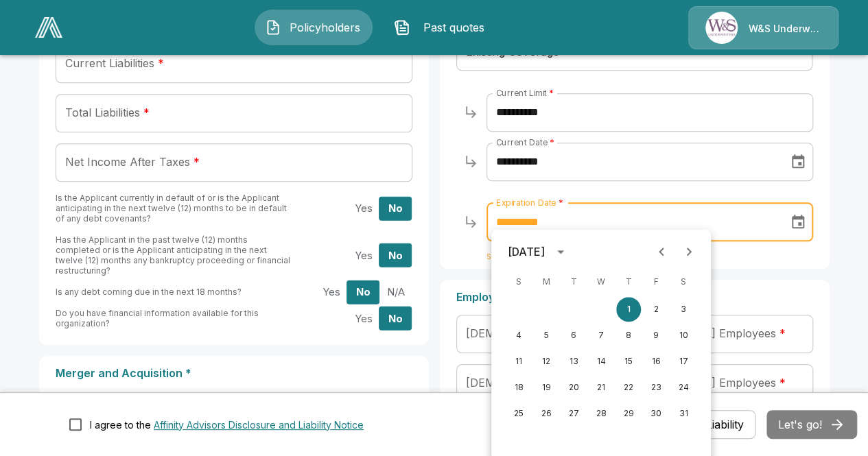  I want to click on button: 5, so click(546, 335).